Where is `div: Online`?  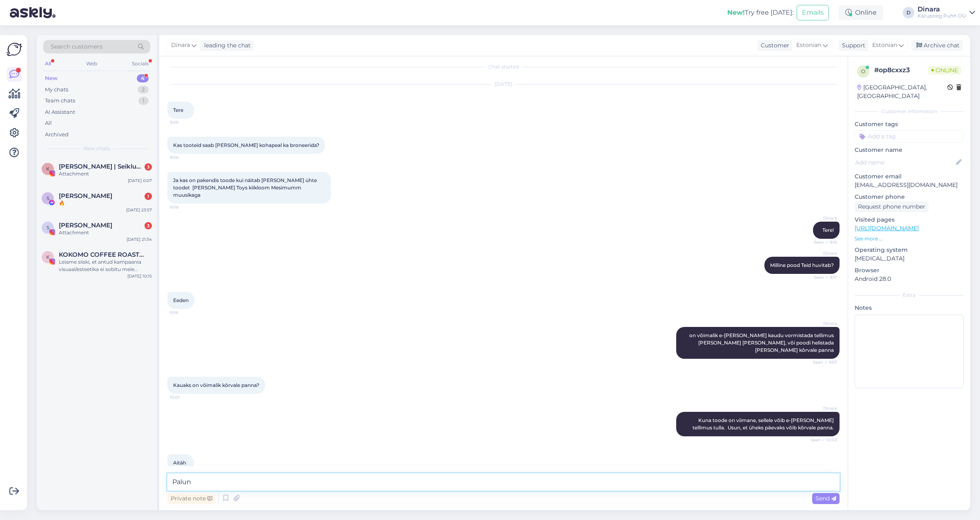 div: Online is located at coordinates (861, 13).